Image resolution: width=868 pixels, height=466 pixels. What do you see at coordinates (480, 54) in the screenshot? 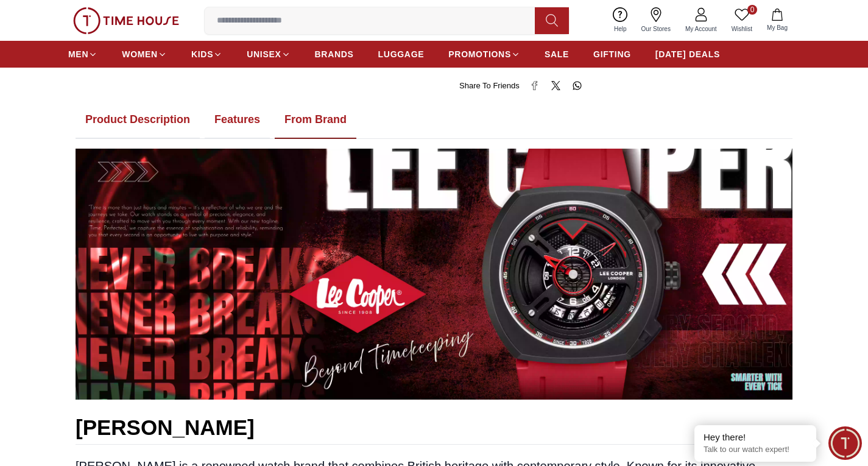
I see `span: PROMOTIONS` at bounding box center [480, 54].